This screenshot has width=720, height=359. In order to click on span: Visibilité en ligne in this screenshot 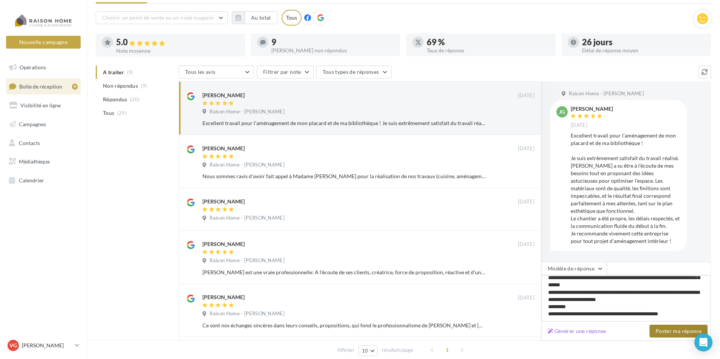, I will do `click(40, 105)`.